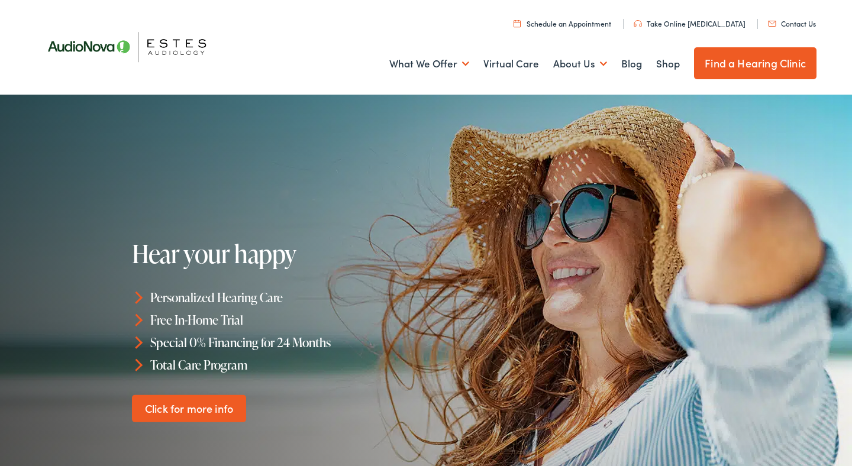 The width and height of the screenshot is (852, 466). Describe the element at coordinates (668, 64) in the screenshot. I see `a: Shop` at that location.